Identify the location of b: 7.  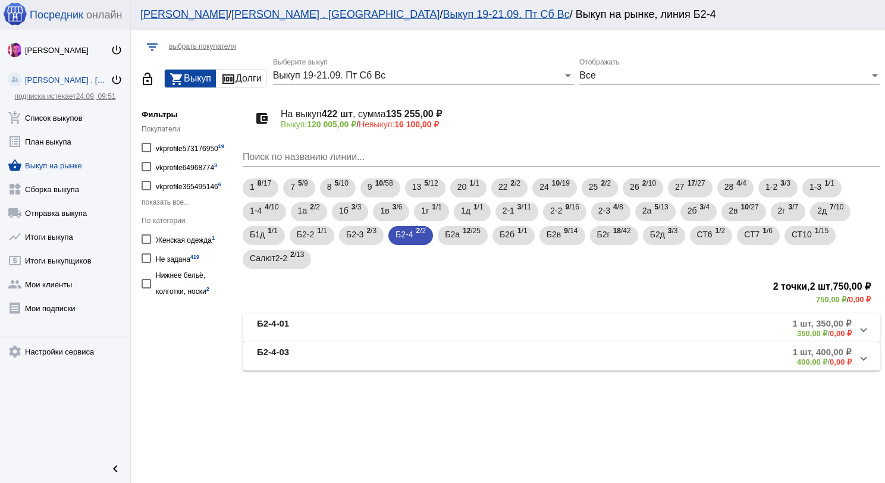
(831, 207).